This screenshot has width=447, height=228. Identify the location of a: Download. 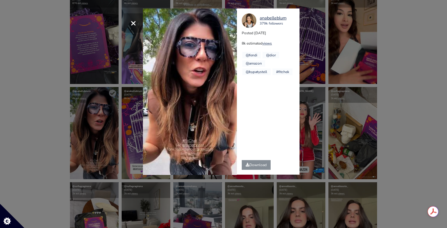
(256, 165).